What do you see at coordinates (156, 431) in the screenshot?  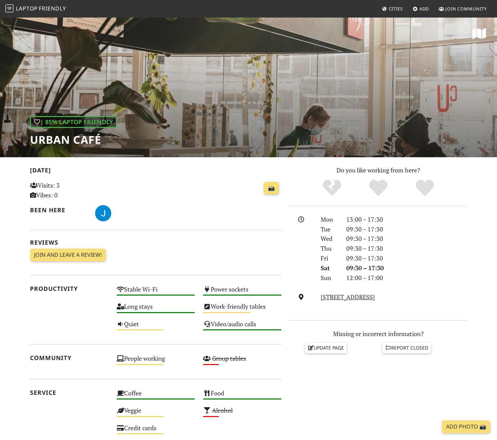 I see `div: Credit cards` at bounding box center [156, 431].